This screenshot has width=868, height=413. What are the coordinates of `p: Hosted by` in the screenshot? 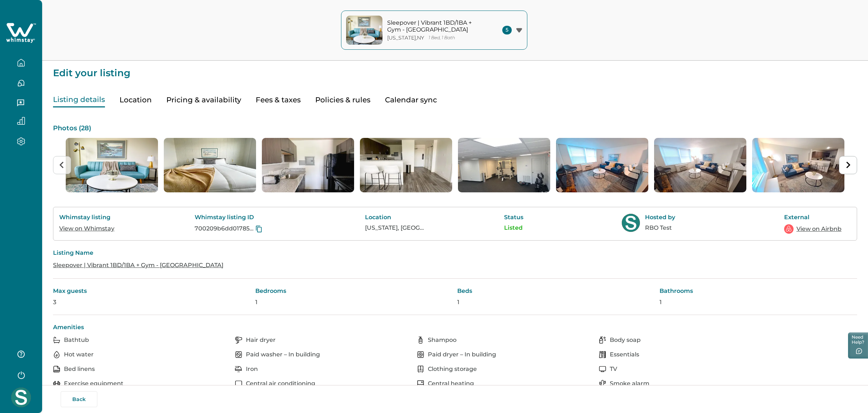 It's located at (676, 217).